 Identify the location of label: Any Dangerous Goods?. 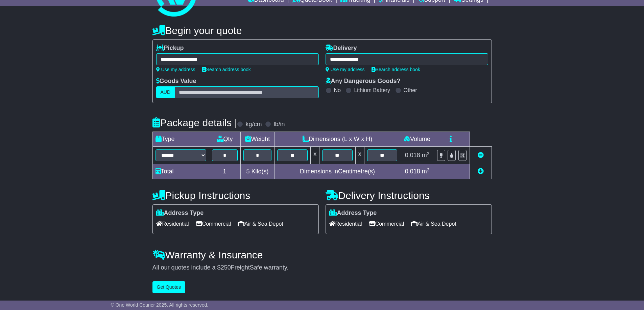
(363, 81).